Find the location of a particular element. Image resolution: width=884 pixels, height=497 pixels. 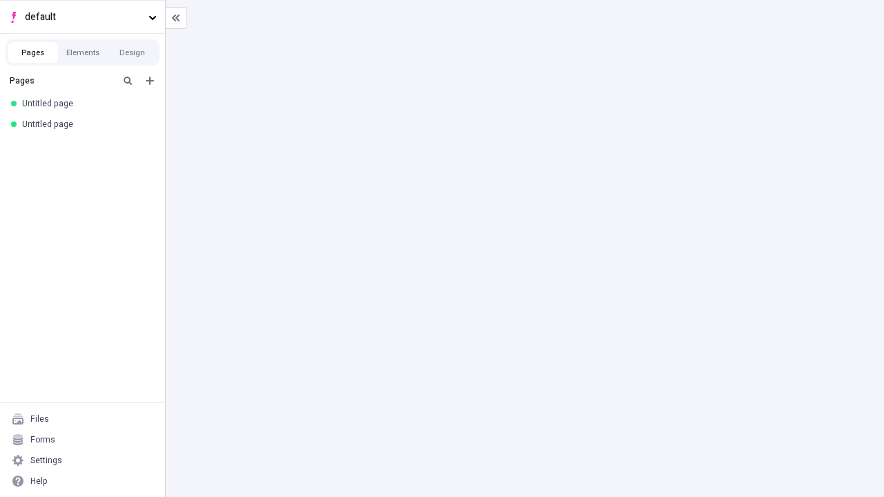

button: Pages is located at coordinates (33, 53).